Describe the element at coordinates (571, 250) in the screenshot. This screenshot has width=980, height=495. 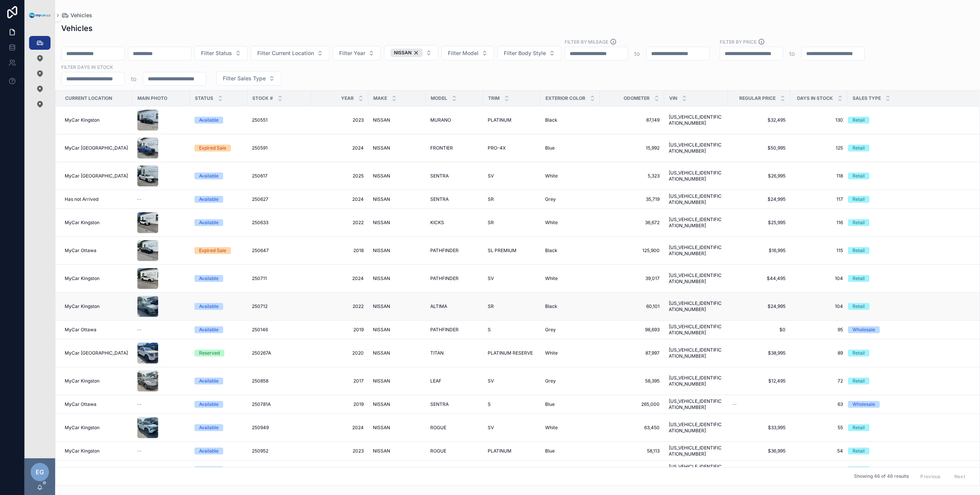
I see `a: Black` at that location.